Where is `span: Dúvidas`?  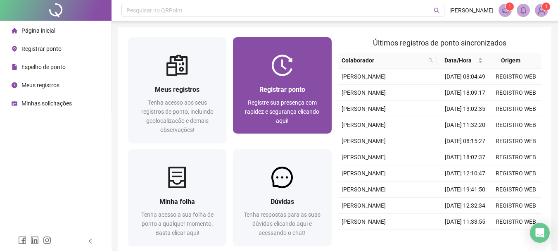
span: Dúvidas is located at coordinates (282, 201).